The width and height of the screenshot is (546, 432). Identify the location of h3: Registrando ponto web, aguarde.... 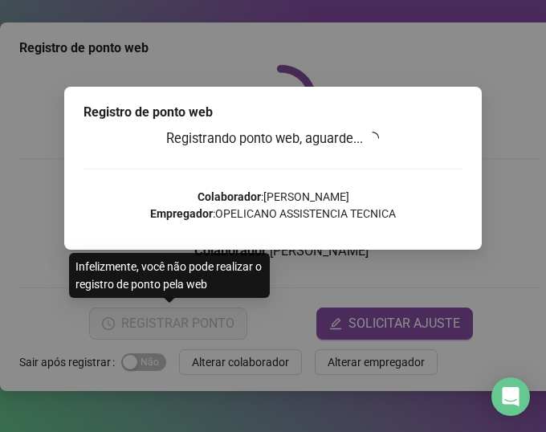
(273, 139).